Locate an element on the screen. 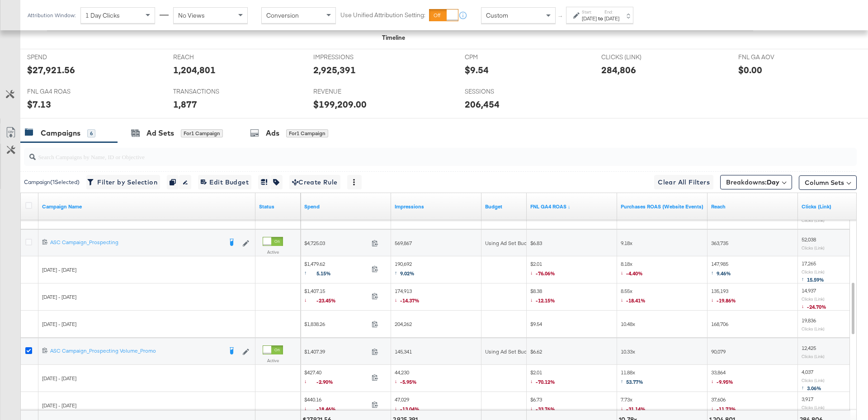 This screenshot has height=420, width=868. div: $199,209.00 is located at coordinates (340, 104).